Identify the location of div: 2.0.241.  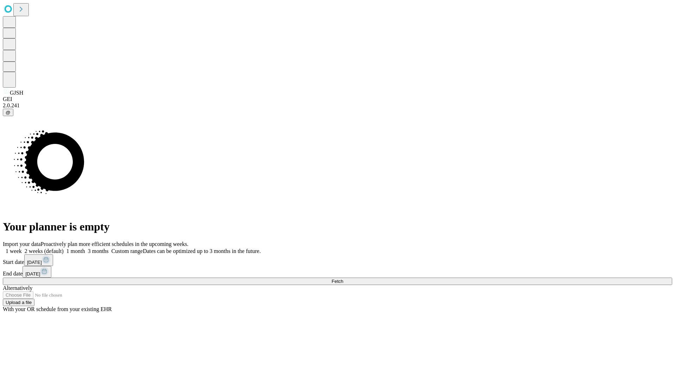
(337, 105).